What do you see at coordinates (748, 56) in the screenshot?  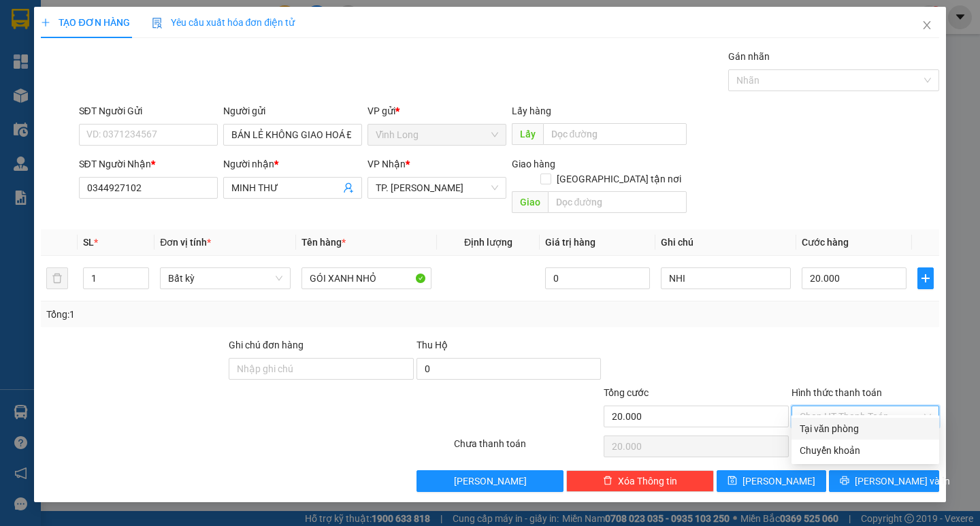 I see `label: Gán nhãn` at bounding box center [748, 56].